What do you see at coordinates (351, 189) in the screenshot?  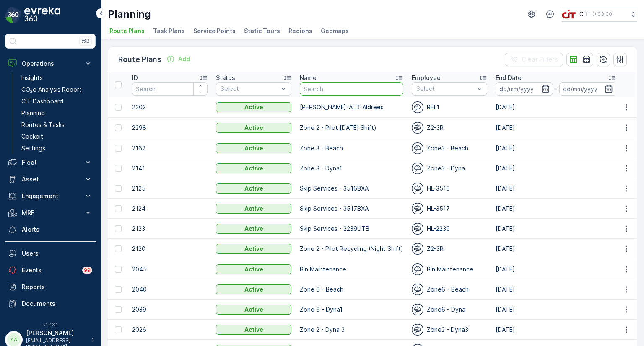 I see `td: Skip Services - 3516BXA` at bounding box center [351, 189].